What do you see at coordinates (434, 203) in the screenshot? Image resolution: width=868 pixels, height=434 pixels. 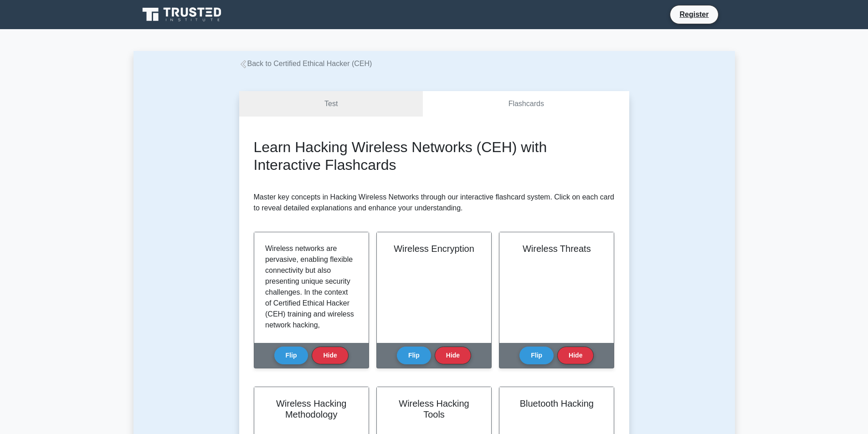 I see `p: Master key concepts in Hacking Wireless Networks through our interactive flashcard system. Click ...` at bounding box center [434, 203].